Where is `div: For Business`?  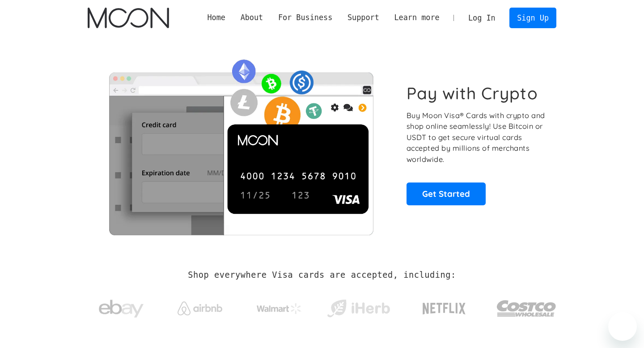 div: For Business is located at coordinates (305, 18).